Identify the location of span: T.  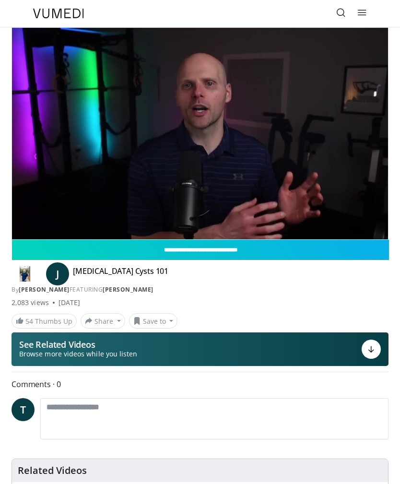
(23, 409).